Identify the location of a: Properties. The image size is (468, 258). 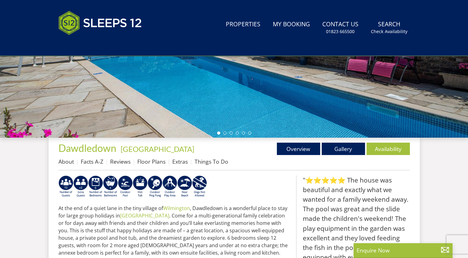
(243, 24).